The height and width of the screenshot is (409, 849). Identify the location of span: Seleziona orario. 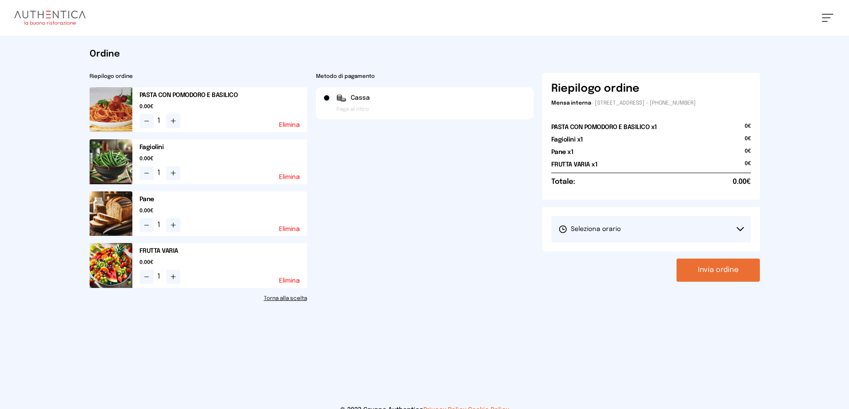
(589, 229).